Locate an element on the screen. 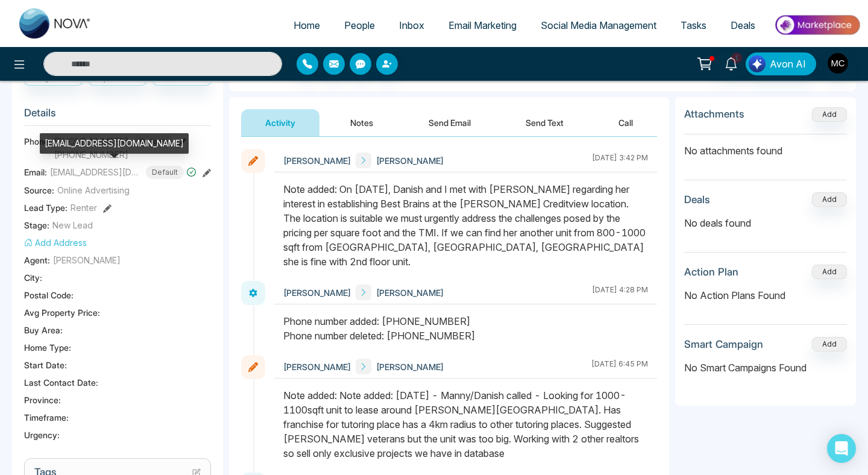 The height and width of the screenshot is (475, 868). span: Email: is located at coordinates (36, 172).